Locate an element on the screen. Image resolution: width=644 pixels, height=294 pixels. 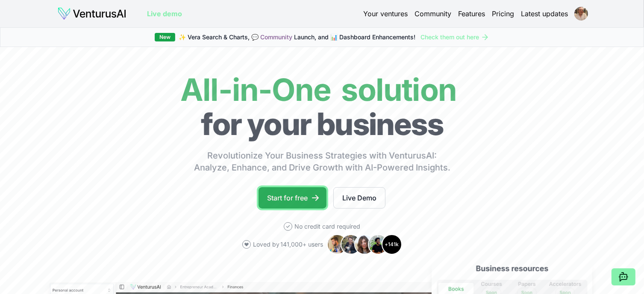
a: Pricing is located at coordinates (504, 14).